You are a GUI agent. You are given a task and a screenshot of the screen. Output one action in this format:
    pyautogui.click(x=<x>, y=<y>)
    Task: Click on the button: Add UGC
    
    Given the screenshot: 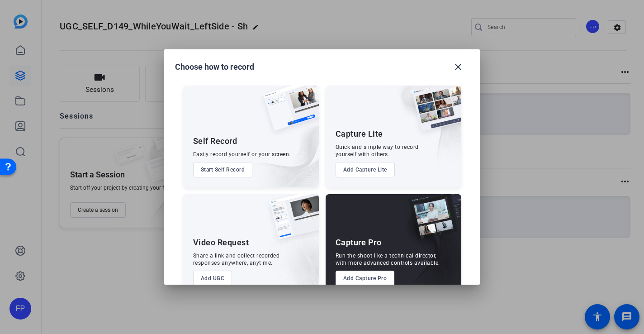 What is the action you would take?
    pyautogui.click(x=213, y=278)
    